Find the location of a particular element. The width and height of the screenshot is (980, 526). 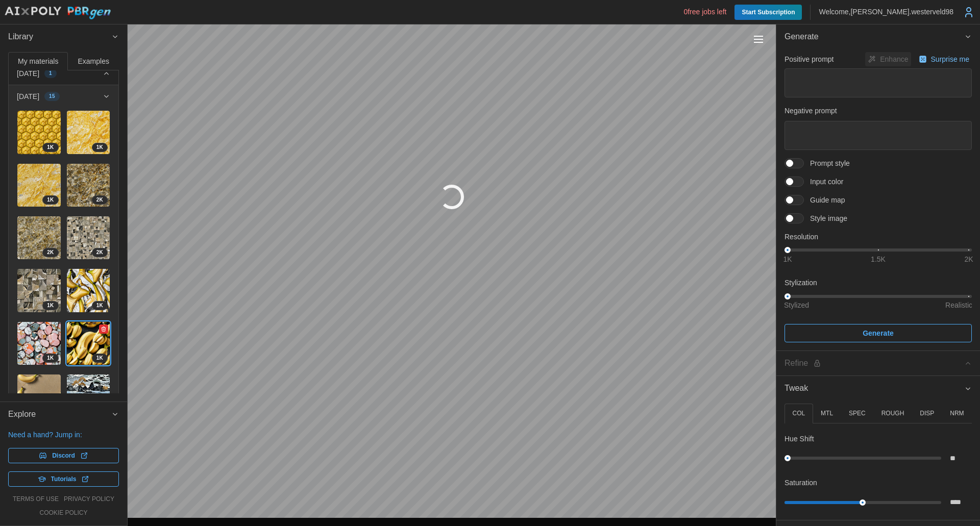

p: COL is located at coordinates (798, 413).